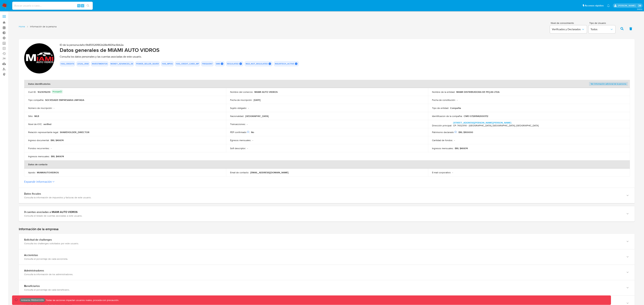 This screenshot has width=644, height=305. Describe the element at coordinates (52, 6) in the screenshot. I see `input: Buscar usuario o caso...` at that location.